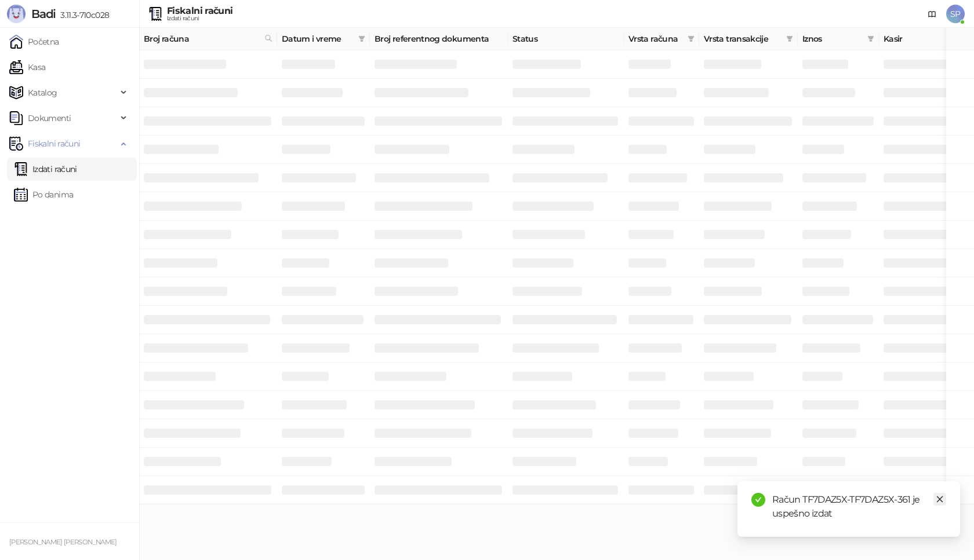 This screenshot has width=974, height=560. I want to click on span: Vrsta računa, so click(655, 38).